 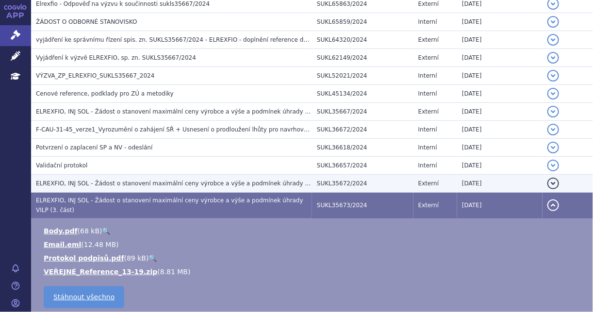 I want to click on td: SUKL35673/2024, so click(x=362, y=205).